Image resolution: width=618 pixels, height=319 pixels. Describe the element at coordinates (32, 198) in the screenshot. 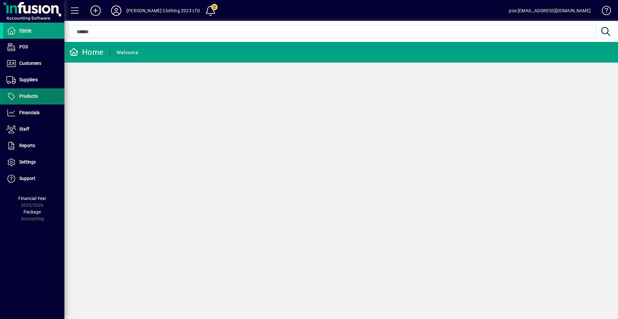

I see `span: Financial Year` at that location.